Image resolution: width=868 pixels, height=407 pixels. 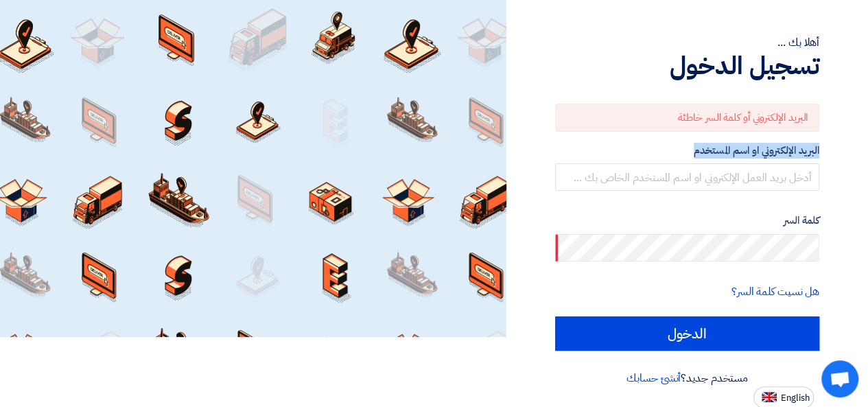 What do you see at coordinates (775, 292) in the screenshot?
I see `a: هل نسيت كلمة السر؟` at bounding box center [775, 292].